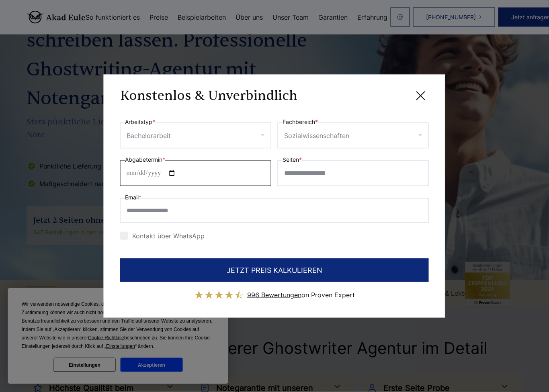 The height and width of the screenshot is (392, 549). What do you see at coordinates (316, 136) in the screenshot?
I see `div: Sozialwissenschaften` at bounding box center [316, 136].